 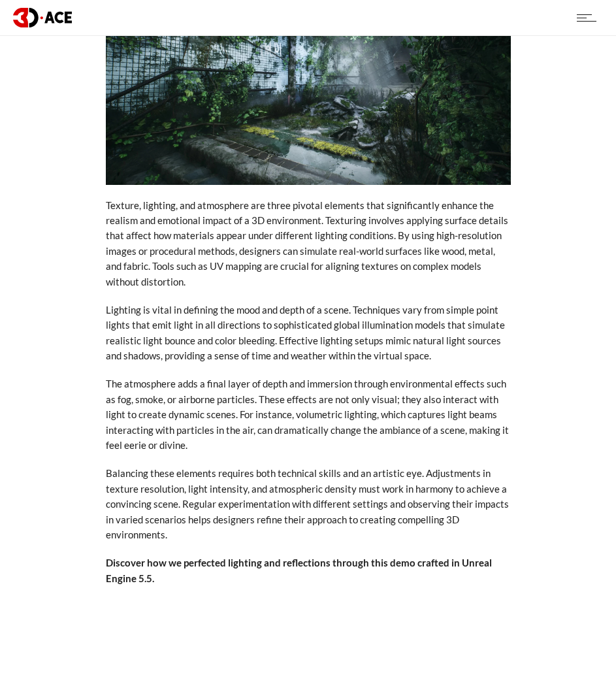 I want to click on p: Texture, lighting, and atmosphere are three pivotal elements that significantly enhance the reali..., so click(x=308, y=244).